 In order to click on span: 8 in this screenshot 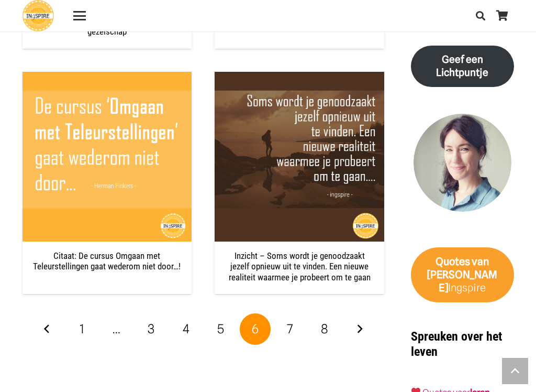, I will do `click(324, 328)`.